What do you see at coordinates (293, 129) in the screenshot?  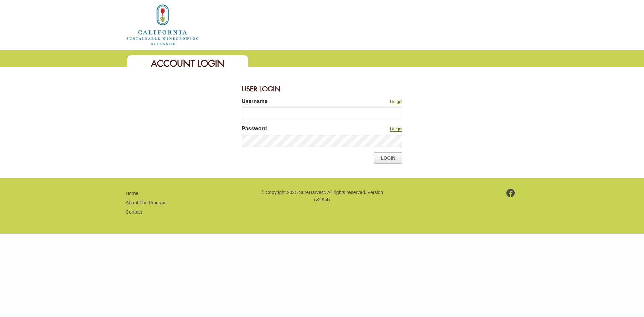 I see `label: Password` at bounding box center [293, 129].